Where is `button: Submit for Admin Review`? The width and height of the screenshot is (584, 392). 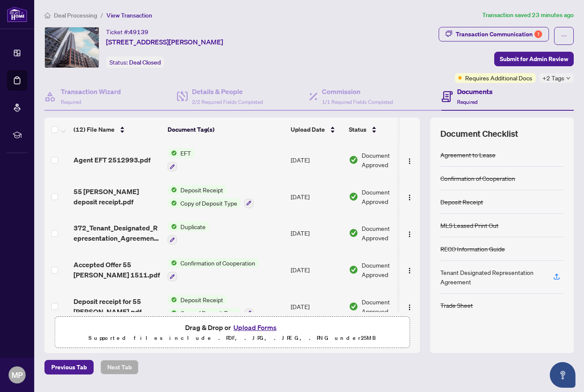 button: Submit for Admin Review is located at coordinates (534, 59).